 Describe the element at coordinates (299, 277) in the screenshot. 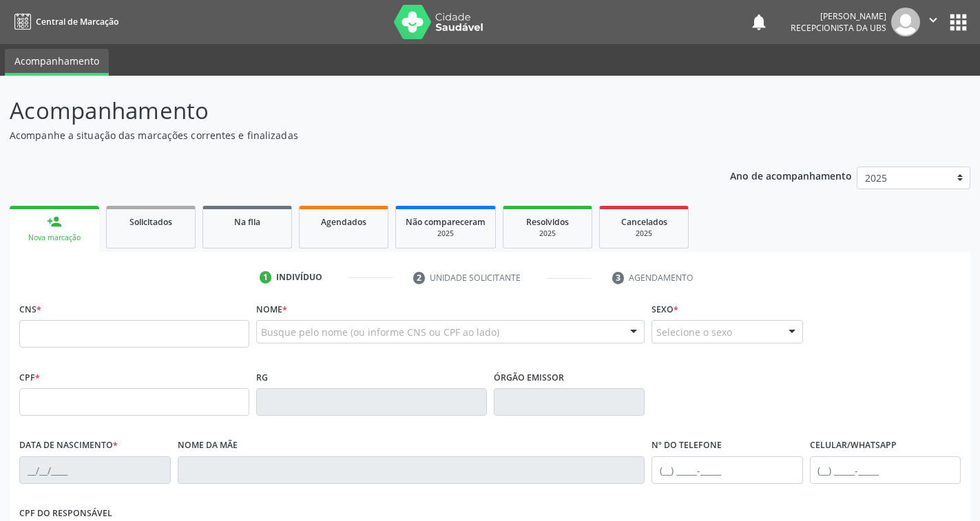

I see `div: Indivíduo` at that location.